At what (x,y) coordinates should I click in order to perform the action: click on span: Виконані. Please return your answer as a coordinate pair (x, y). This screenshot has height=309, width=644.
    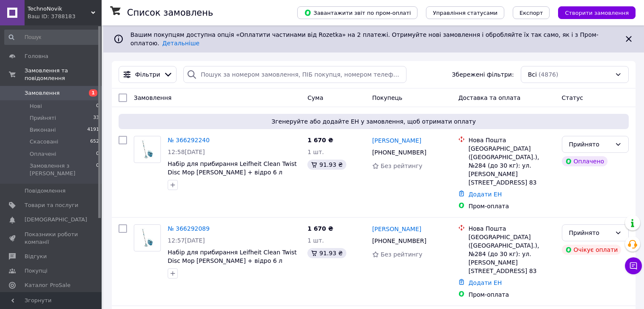
    Looking at the image, I should click on (43, 130).